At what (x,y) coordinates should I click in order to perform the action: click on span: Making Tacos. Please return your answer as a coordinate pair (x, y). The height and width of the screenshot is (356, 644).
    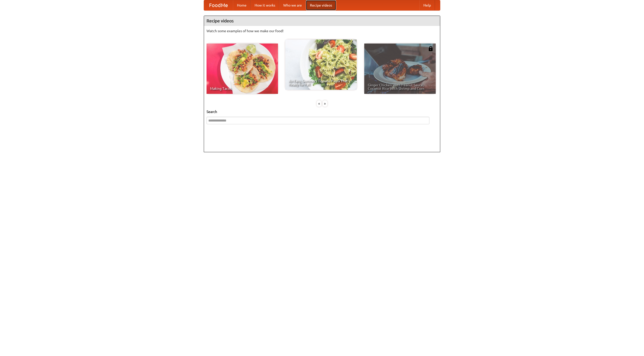
    Looking at the image, I should click on (242, 88).